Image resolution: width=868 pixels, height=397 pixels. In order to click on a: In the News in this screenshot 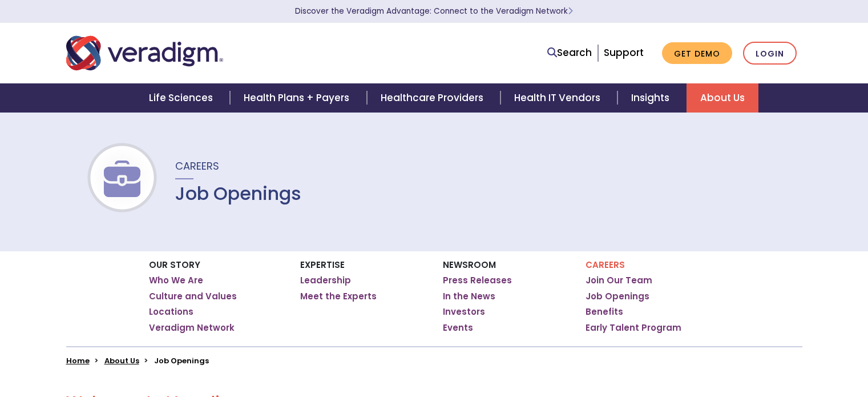, I will do `click(469, 297)`.